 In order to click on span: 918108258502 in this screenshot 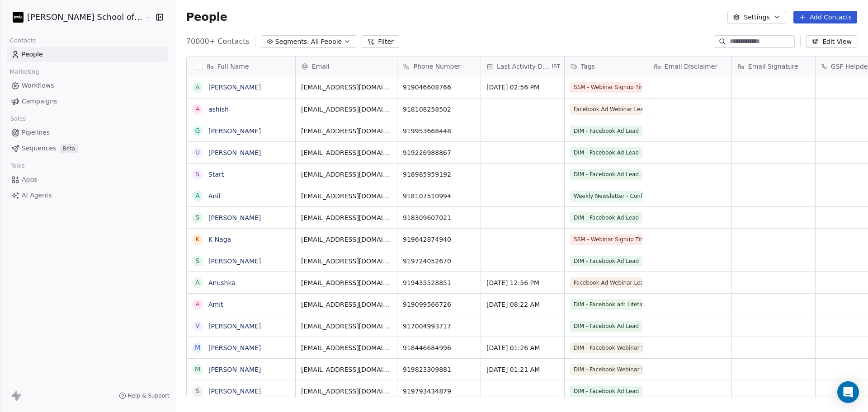, I will do `click(439, 110)`.